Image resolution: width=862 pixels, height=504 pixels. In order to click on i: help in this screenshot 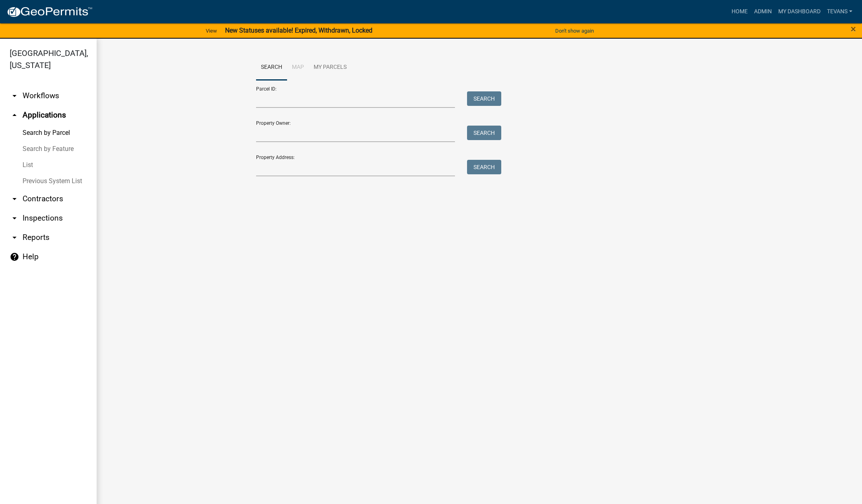, I will do `click(14, 257)`.